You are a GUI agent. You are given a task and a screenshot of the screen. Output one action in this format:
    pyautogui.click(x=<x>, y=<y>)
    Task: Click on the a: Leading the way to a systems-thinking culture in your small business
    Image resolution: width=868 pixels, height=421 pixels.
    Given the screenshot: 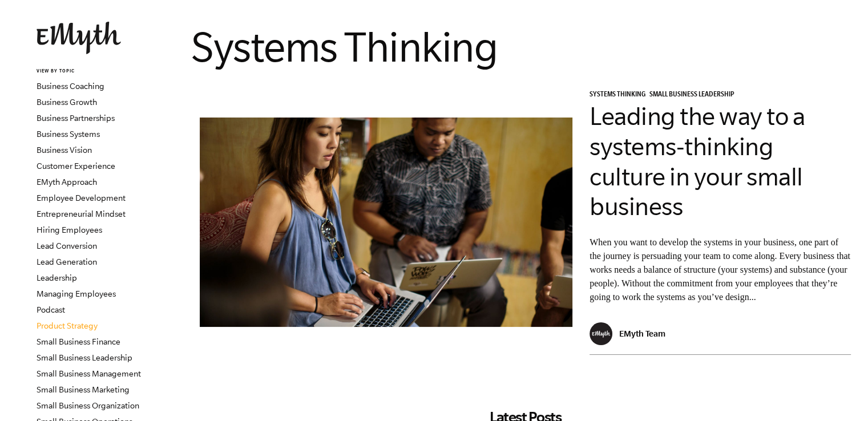 What is the action you would take?
    pyautogui.click(x=697, y=161)
    